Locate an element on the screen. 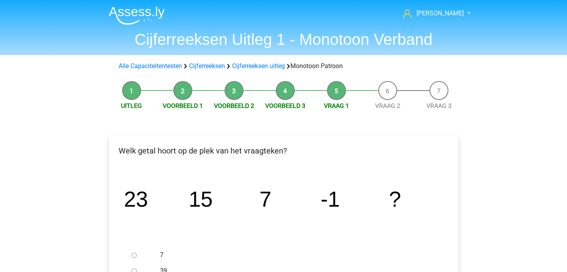 This screenshot has width=567, height=272. tspan: 7 is located at coordinates (265, 199).